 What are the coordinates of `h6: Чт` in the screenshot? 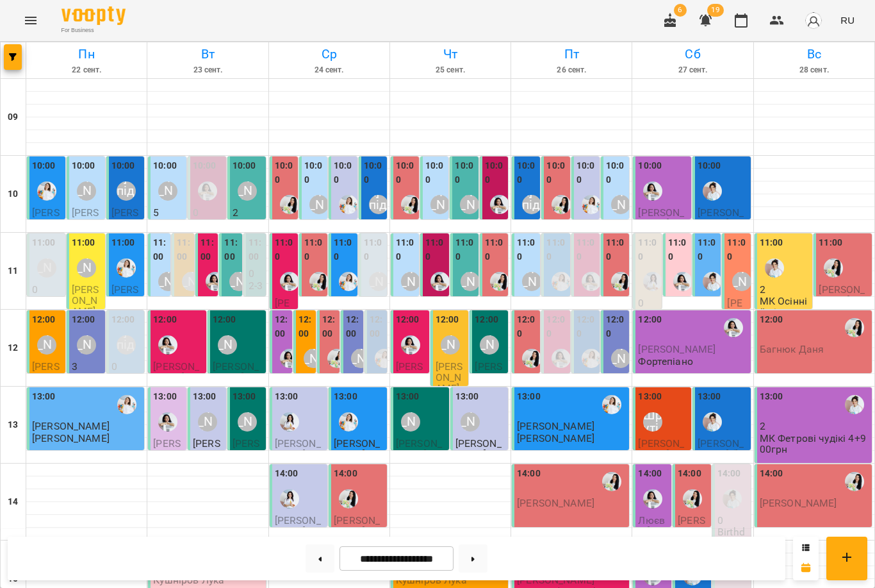 It's located at (451, 54).